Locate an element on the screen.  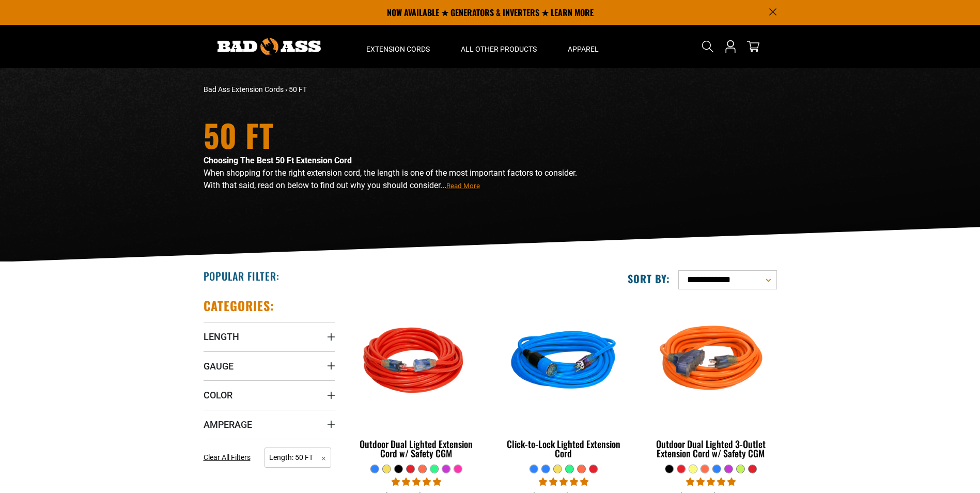
a: Bad Ass Extension Cords is located at coordinates (243, 89).